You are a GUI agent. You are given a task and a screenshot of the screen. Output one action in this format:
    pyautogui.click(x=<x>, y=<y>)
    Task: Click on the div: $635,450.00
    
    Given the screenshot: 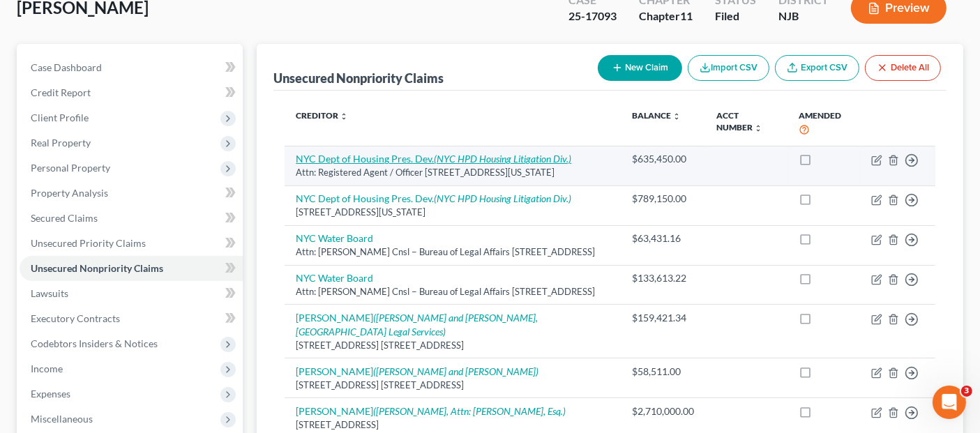 What is the action you would take?
    pyautogui.click(x=662, y=159)
    